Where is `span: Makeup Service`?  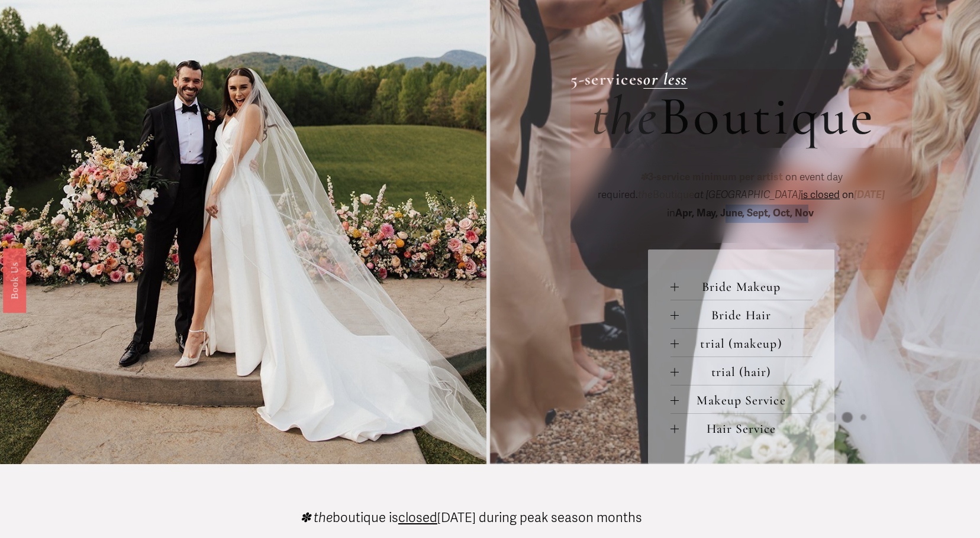
span: Makeup Service is located at coordinates (745, 401).